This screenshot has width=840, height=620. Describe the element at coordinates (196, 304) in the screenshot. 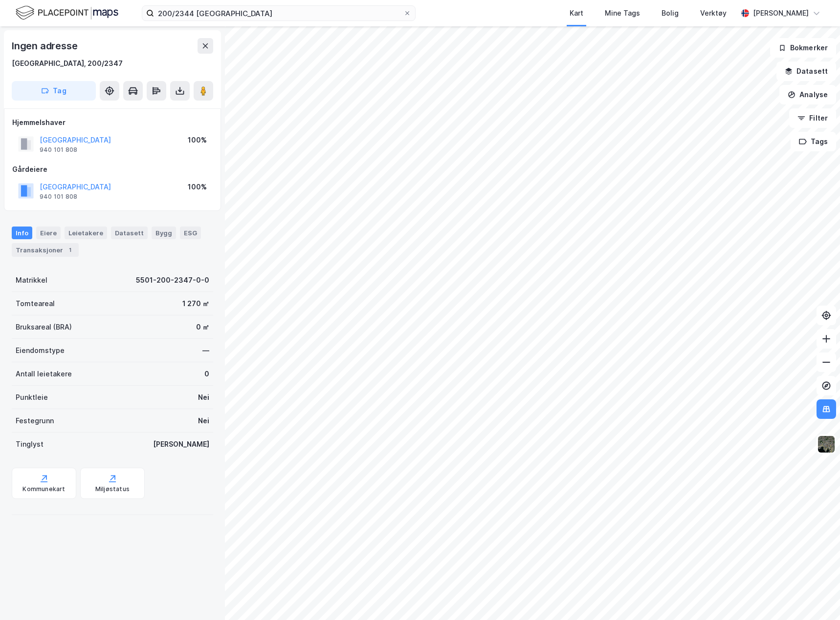

I see `div: 1 270 ㎡` at that location.